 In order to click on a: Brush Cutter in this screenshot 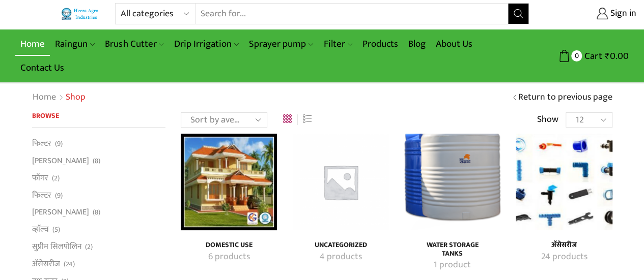, I will do `click(134, 43)`.